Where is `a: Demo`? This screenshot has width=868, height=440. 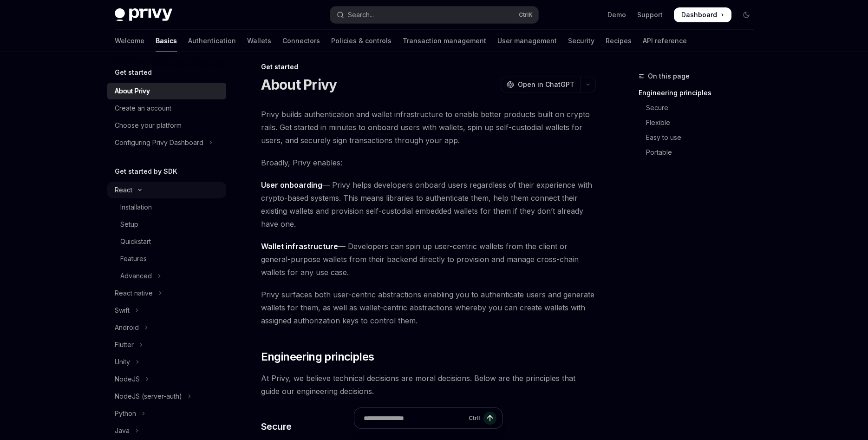
a: Demo is located at coordinates (617, 15).